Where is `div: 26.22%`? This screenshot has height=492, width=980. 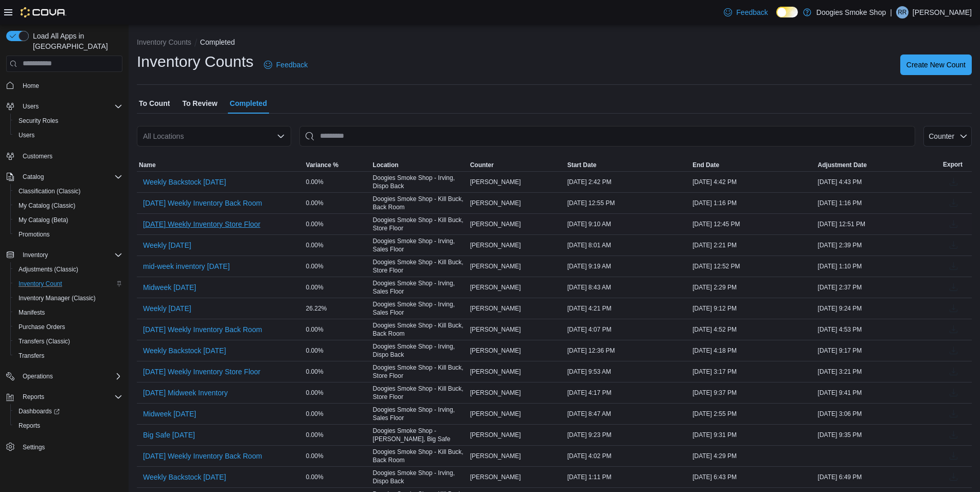
div: 26.22% is located at coordinates (337, 309).